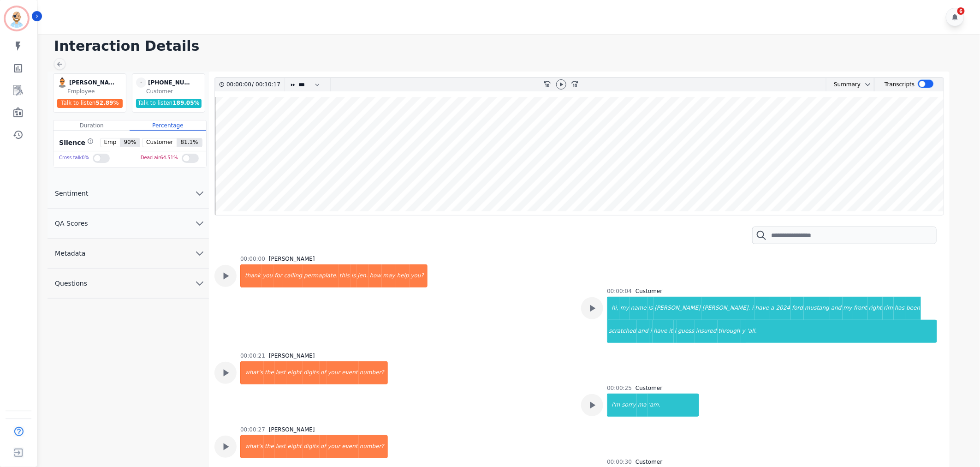 The height and width of the screenshot is (467, 980). Describe the element at coordinates (71, 283) in the screenshot. I see `span: Questions` at that location.